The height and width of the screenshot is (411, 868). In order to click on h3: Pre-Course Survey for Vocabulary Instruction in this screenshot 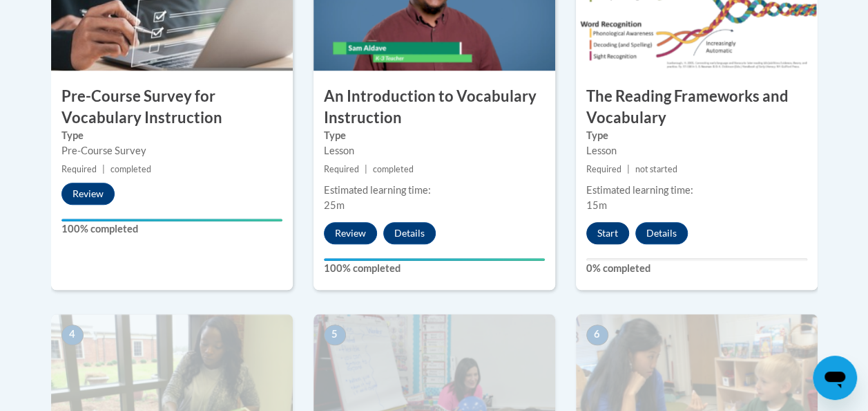, I will do `click(172, 107)`.